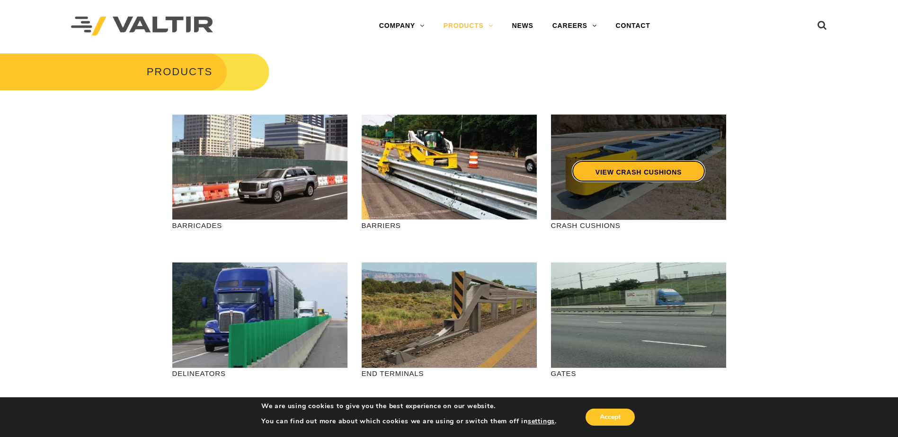 The image size is (898, 437). I want to click on a: COMPANY, so click(402, 26).